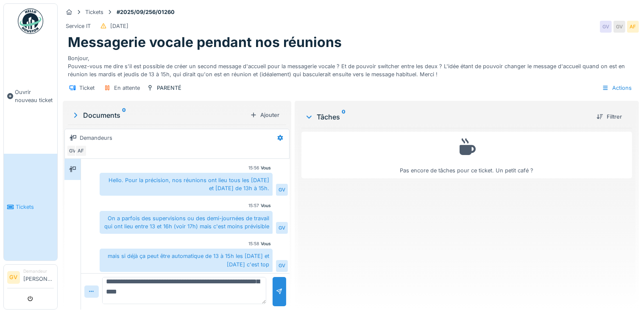 The image size is (644, 313). Describe the element at coordinates (127, 88) in the screenshot. I see `div: En attente` at that location.